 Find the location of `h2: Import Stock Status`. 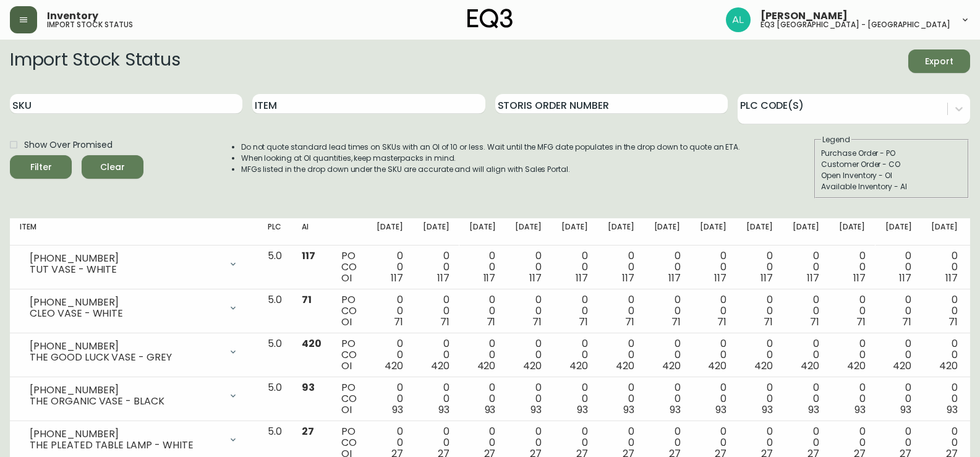

h2: Import Stock Status is located at coordinates (95, 61).